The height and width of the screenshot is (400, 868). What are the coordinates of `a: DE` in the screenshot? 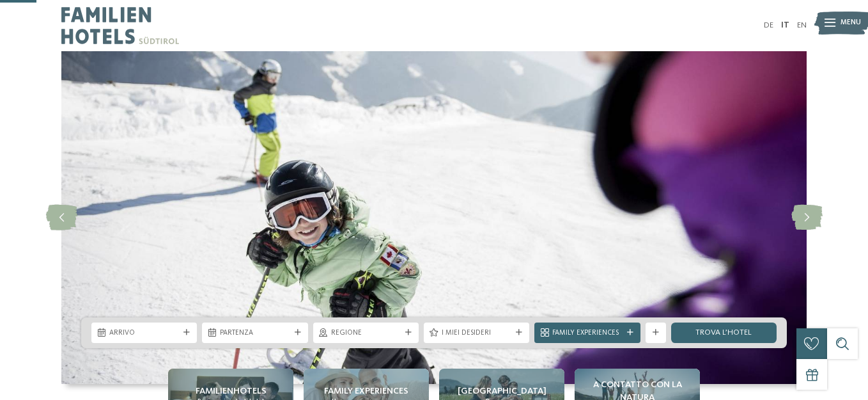 It's located at (769, 25).